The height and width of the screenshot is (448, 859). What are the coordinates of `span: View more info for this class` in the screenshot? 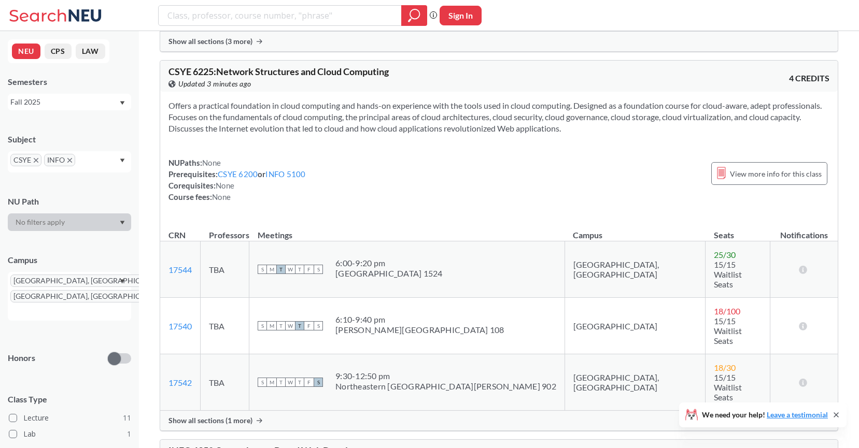 It's located at (776, 174).